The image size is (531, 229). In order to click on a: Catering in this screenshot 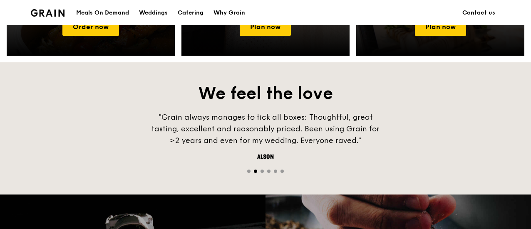, I will do `click(191, 13)`.